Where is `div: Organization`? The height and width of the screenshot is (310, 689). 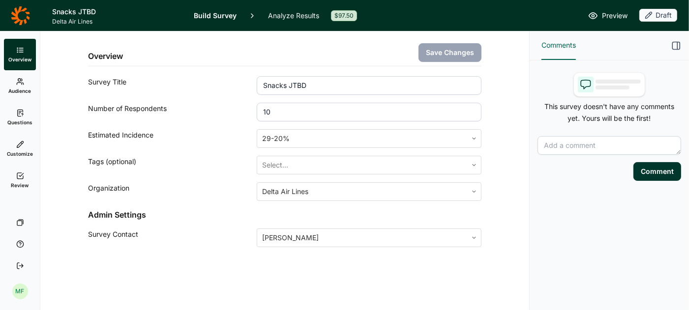
div: Organization is located at coordinates (172, 192).